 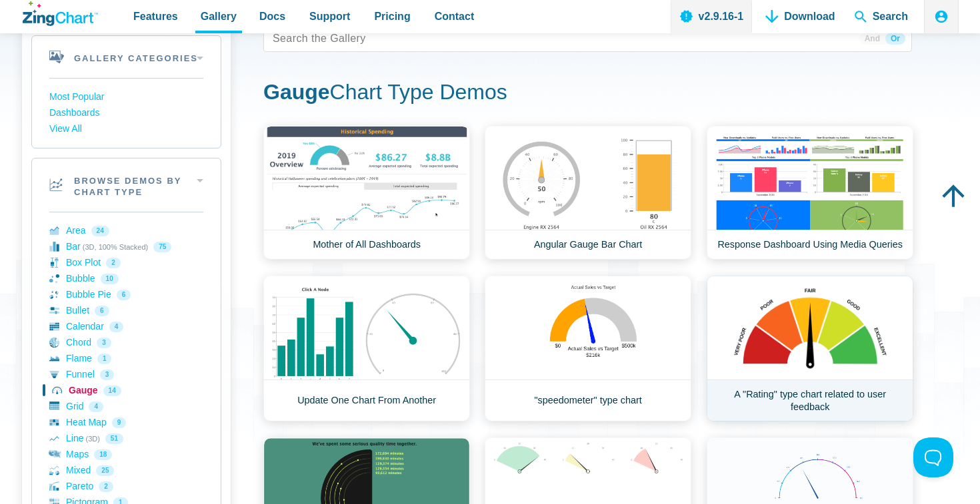 What do you see at coordinates (392, 16) in the screenshot?
I see `span: Pricing` at bounding box center [392, 16].